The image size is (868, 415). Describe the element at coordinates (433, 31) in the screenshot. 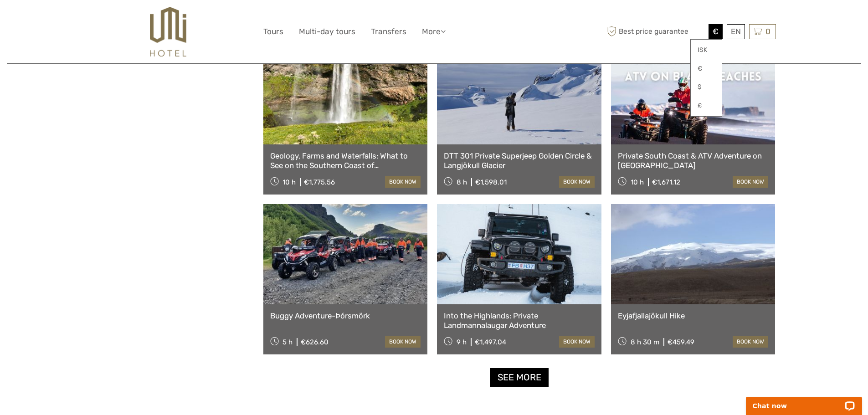

I see `a: More` at that location.